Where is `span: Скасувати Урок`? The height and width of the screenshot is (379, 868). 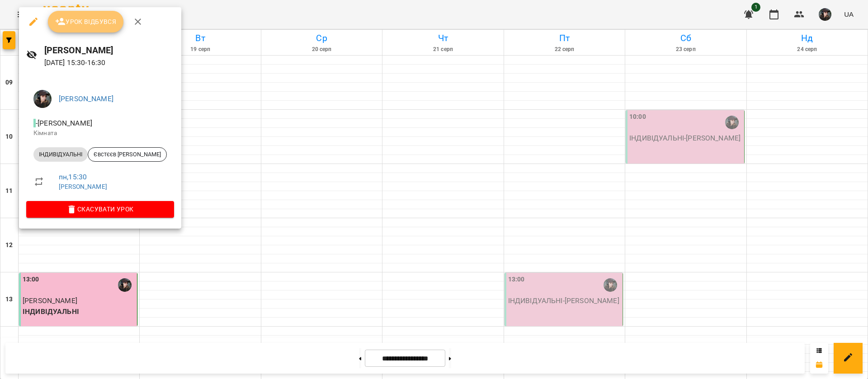 span: Скасувати Урок is located at coordinates (100, 209).